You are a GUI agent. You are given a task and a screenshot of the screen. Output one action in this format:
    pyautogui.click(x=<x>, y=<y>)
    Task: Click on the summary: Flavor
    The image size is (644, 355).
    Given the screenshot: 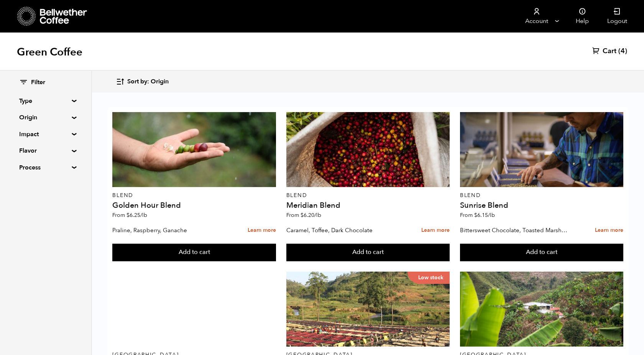 What is the action you would take?
    pyautogui.click(x=46, y=151)
    